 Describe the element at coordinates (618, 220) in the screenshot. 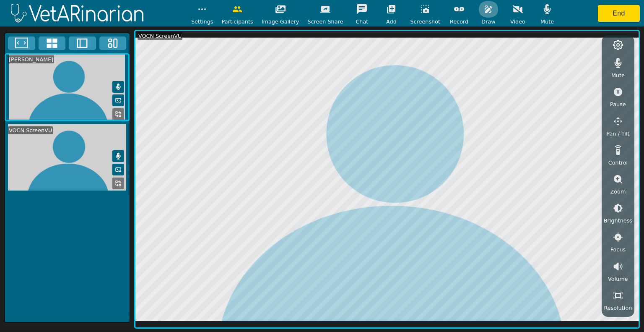

I see `span: Brightness` at that location.